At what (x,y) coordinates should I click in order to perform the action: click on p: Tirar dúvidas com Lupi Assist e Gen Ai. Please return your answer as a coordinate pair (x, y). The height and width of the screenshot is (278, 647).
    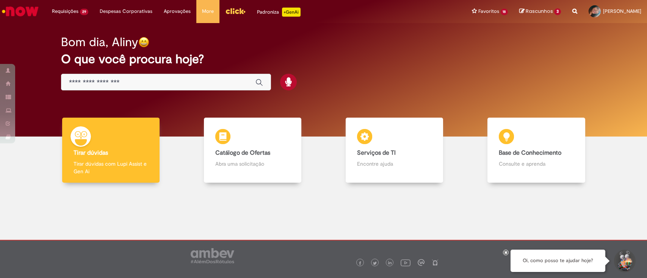
    Looking at the image, I should click on (111, 168).